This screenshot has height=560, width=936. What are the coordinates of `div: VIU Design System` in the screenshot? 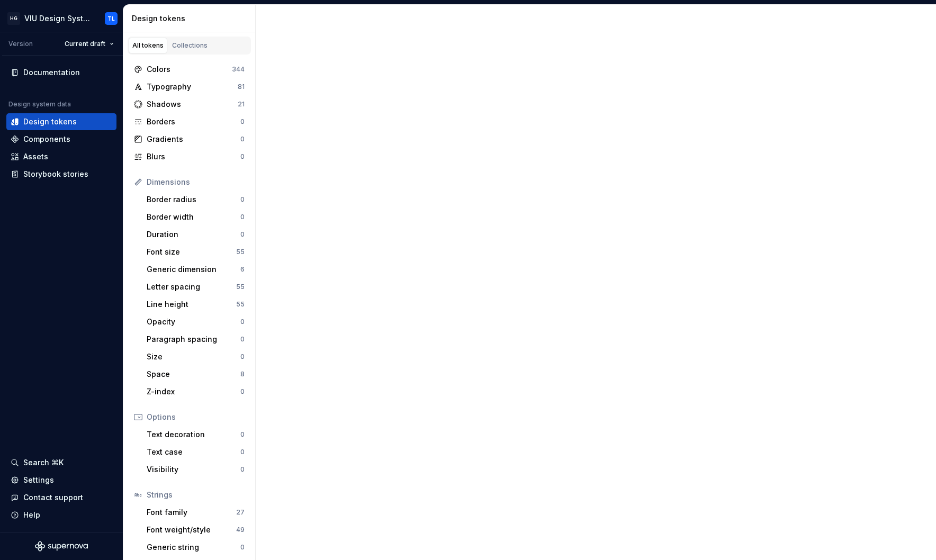 It's located at (58, 18).